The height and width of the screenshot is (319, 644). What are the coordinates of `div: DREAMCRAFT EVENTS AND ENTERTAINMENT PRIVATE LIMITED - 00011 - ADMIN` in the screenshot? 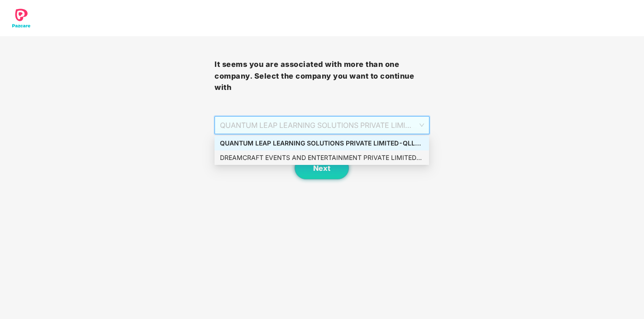 It's located at (322, 158).